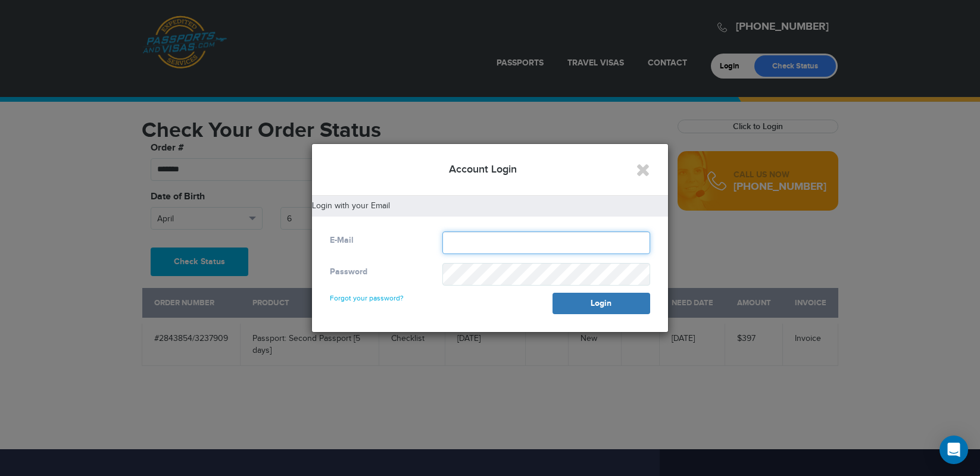 Image resolution: width=980 pixels, height=476 pixels. Describe the element at coordinates (490, 206) in the screenshot. I see `h5: Login with your Email` at that location.